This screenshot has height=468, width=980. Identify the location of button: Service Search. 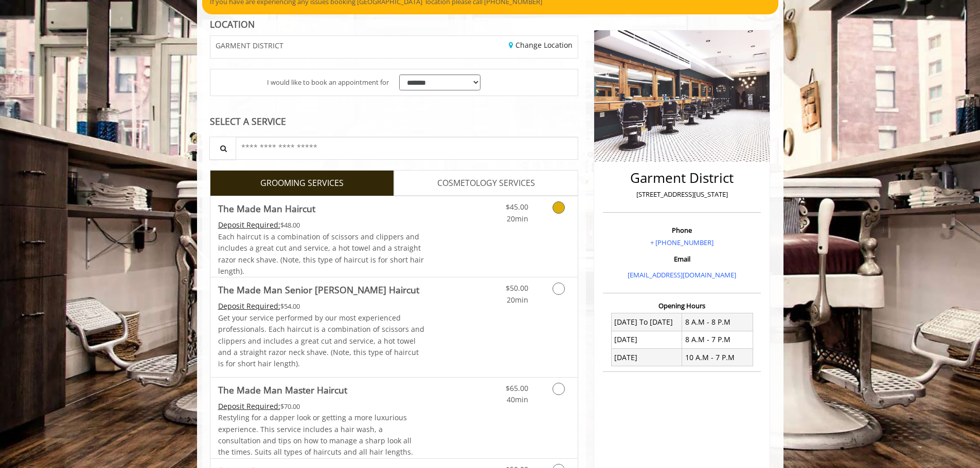
(223, 148).